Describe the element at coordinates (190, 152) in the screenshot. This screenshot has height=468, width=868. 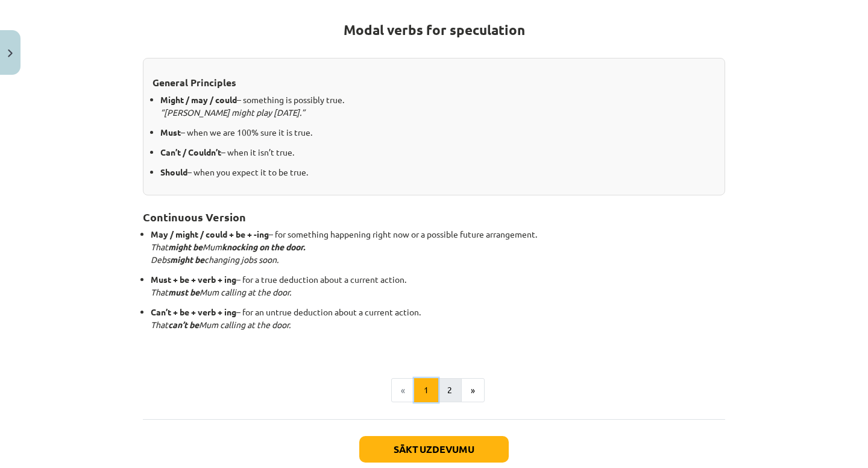
I see `strong: Can’t / Couldn’t` at that location.